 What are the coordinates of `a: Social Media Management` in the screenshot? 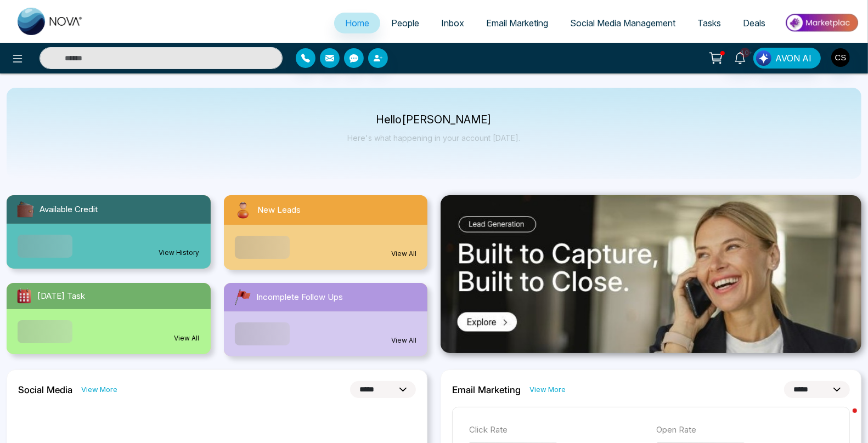 It's located at (622, 23).